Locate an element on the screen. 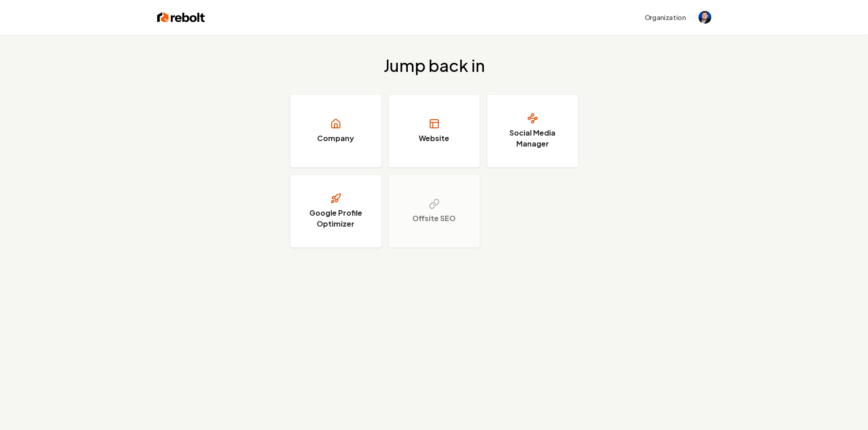 This screenshot has width=868, height=430. button: Organization is located at coordinates (665, 18).